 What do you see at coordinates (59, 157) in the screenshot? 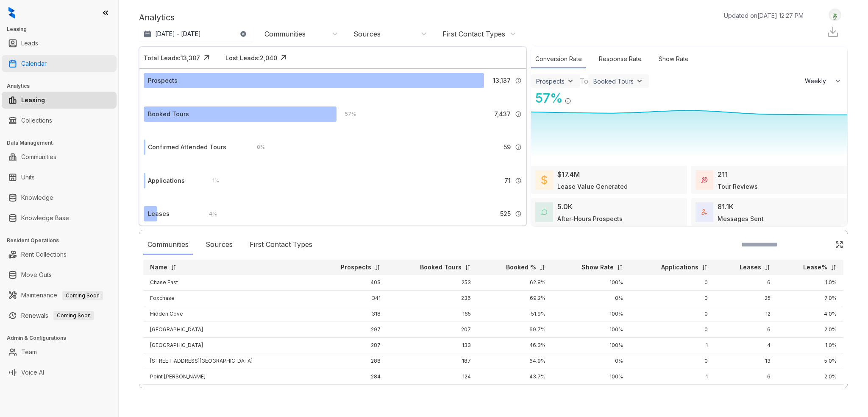
I see `li: Communities` at bounding box center [59, 157].